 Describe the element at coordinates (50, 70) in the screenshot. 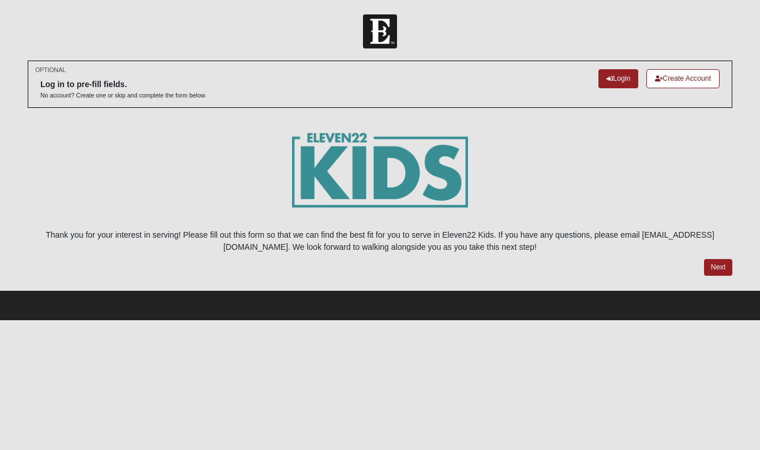

I see `small: OPTIONAL` at that location.